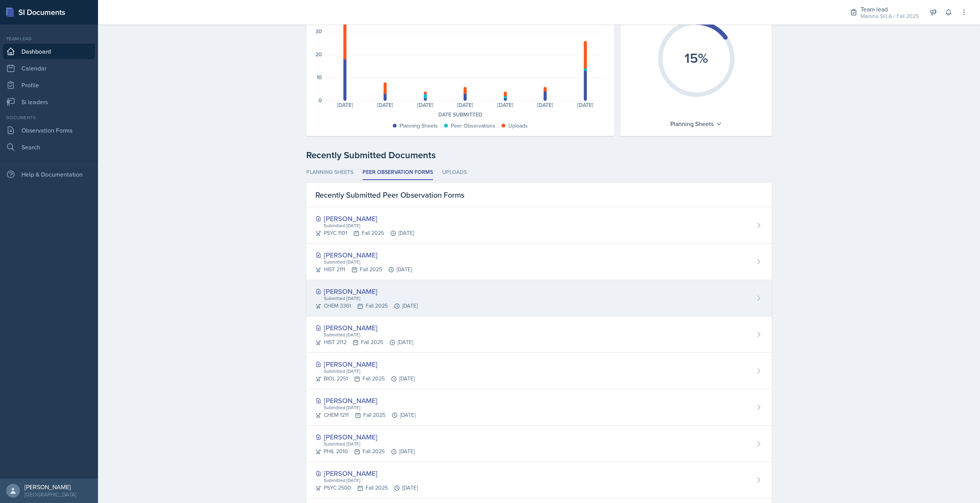  Describe the element at coordinates (49, 102) in the screenshot. I see `a: Si leaders` at that location.